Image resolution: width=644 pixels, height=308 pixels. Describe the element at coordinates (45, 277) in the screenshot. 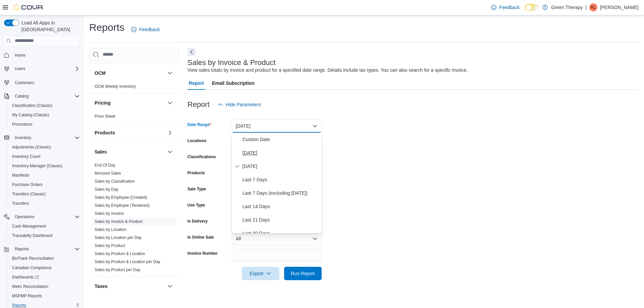

I see `span: Dashboards` at that location.